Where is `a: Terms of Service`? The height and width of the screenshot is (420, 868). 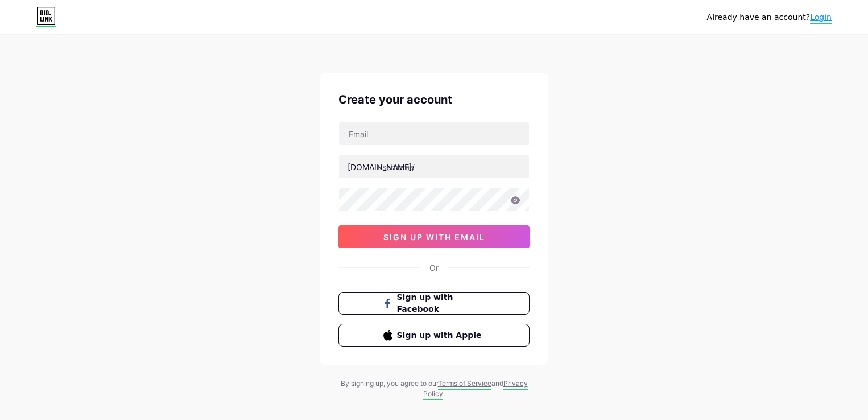
a: Terms of Service is located at coordinates (465, 384).